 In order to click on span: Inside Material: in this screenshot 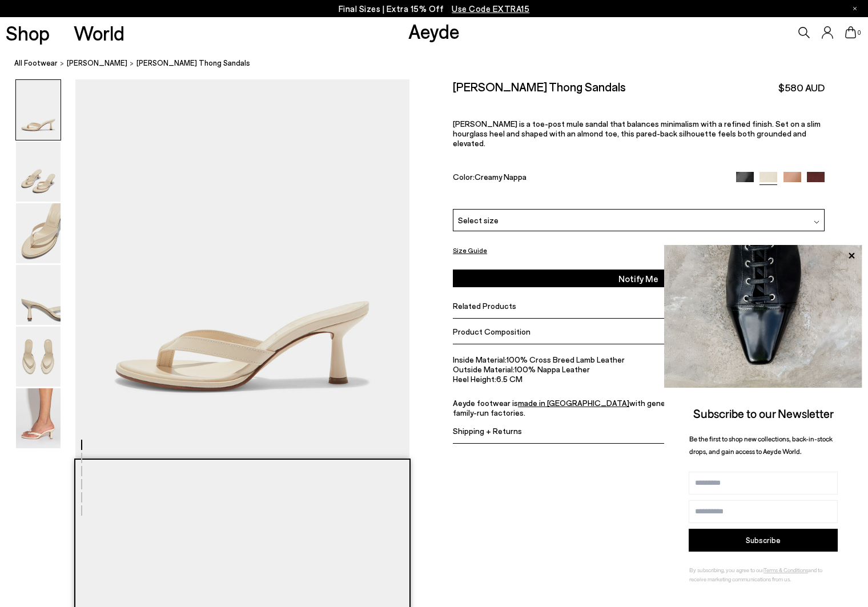, I will do `click(480, 359)`.